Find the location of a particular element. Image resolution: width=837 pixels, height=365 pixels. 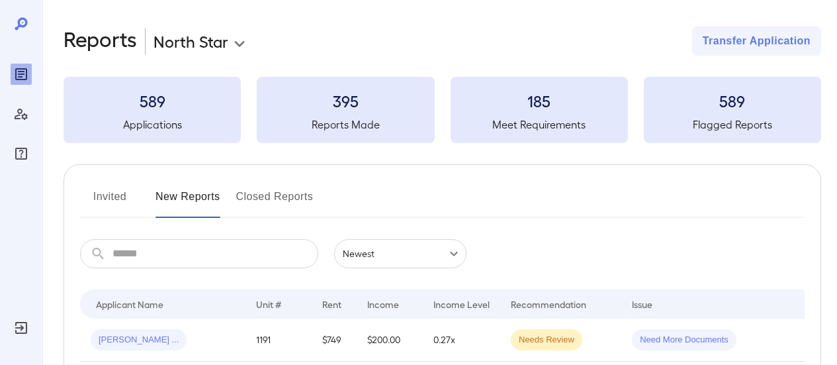

div: Issue is located at coordinates (643, 304).